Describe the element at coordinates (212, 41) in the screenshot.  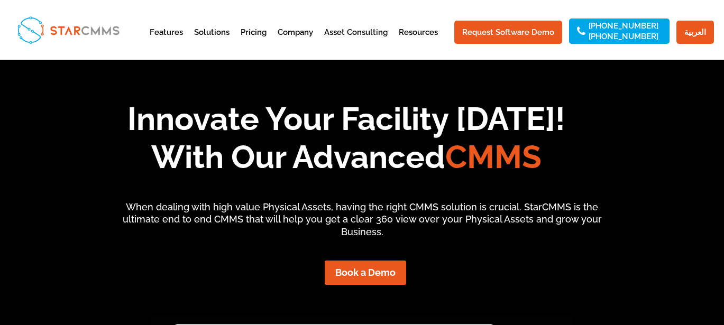
I see `a: Solutions` at that location.